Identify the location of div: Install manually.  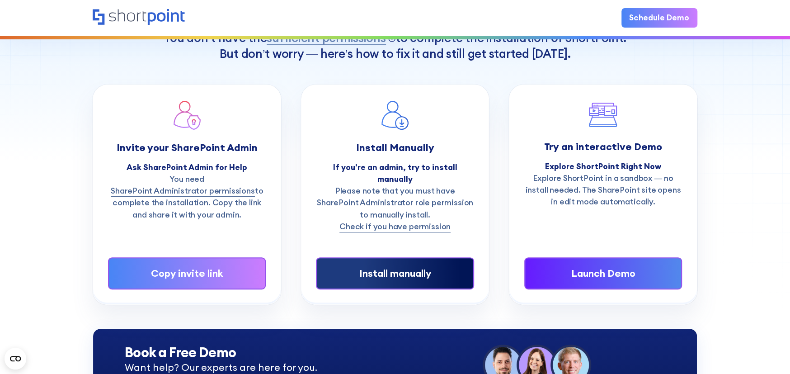
(395, 273).